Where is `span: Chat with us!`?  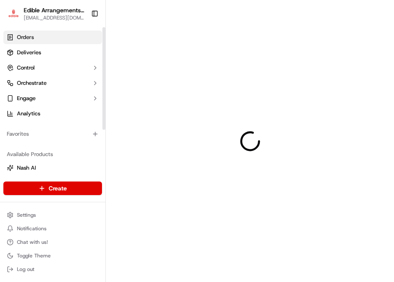
span: Chat with us! is located at coordinates (32, 242).